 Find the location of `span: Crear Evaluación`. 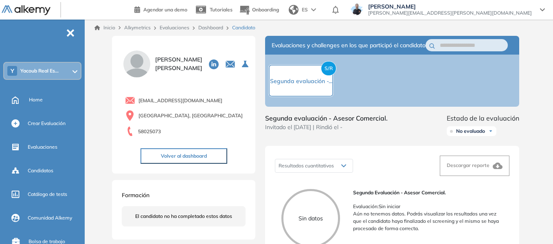

span: Crear Evaluación is located at coordinates (46, 123).